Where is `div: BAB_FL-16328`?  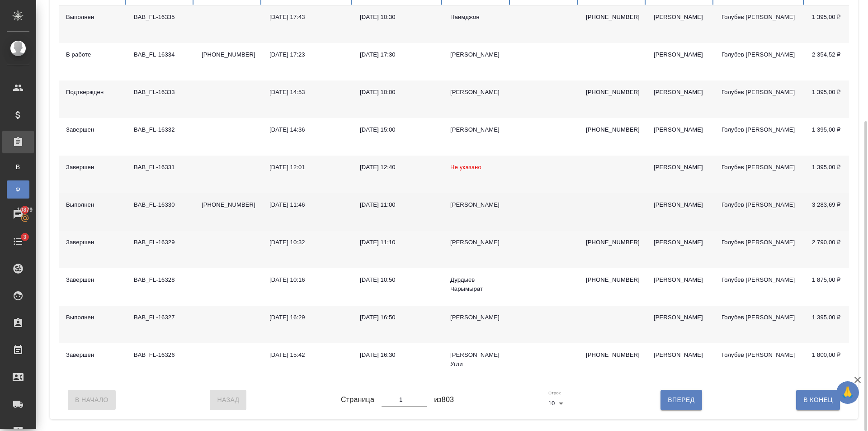 div: BAB_FL-16328 is located at coordinates (160, 280).